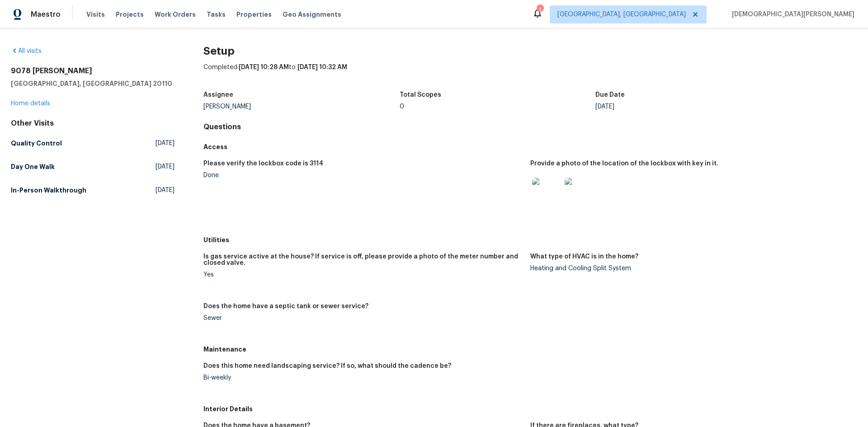 The height and width of the screenshot is (427, 868). I want to click on div: Sewer, so click(363, 318).